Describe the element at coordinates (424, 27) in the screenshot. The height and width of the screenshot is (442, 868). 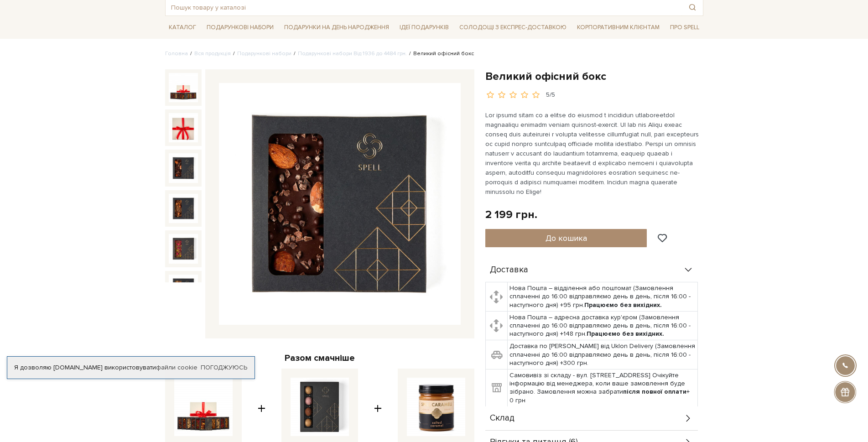
I see `a: Ідеї подарунків` at that location.